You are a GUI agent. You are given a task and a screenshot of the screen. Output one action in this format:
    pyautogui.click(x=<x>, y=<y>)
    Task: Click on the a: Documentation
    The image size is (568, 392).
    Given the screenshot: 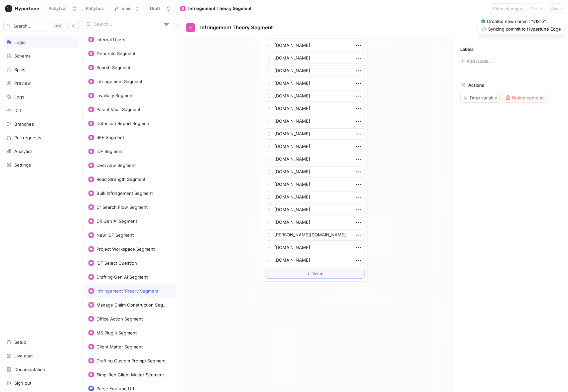 What is the action you would take?
    pyautogui.click(x=41, y=369)
    